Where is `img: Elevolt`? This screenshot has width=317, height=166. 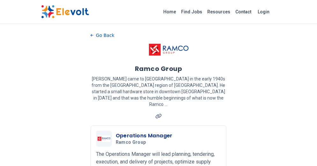
img: Elevolt is located at coordinates (65, 12).